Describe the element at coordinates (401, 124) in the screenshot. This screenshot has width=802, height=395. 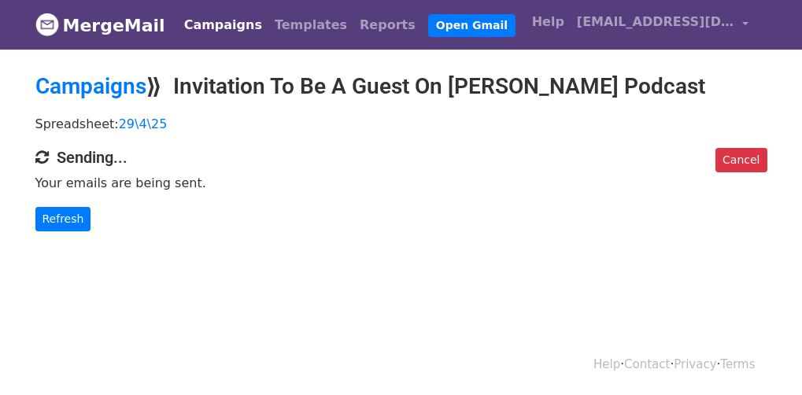
I see `p: Spreadsheet:` at that location.